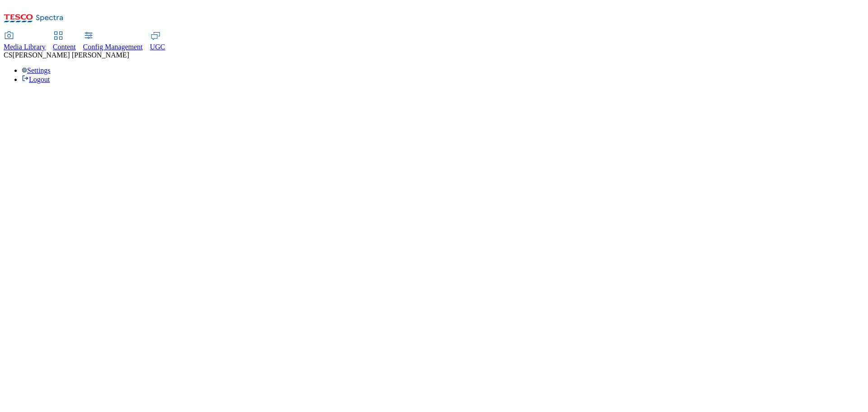 The height and width of the screenshot is (412, 868). What do you see at coordinates (36, 70) in the screenshot?
I see `a: Settings` at bounding box center [36, 70].